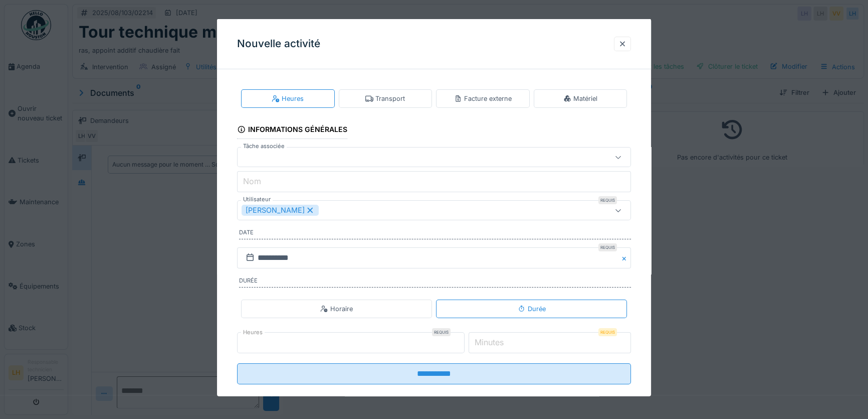 This screenshot has width=868, height=419. Describe the element at coordinates (292, 130) in the screenshot. I see `div: Informations générales` at that location.